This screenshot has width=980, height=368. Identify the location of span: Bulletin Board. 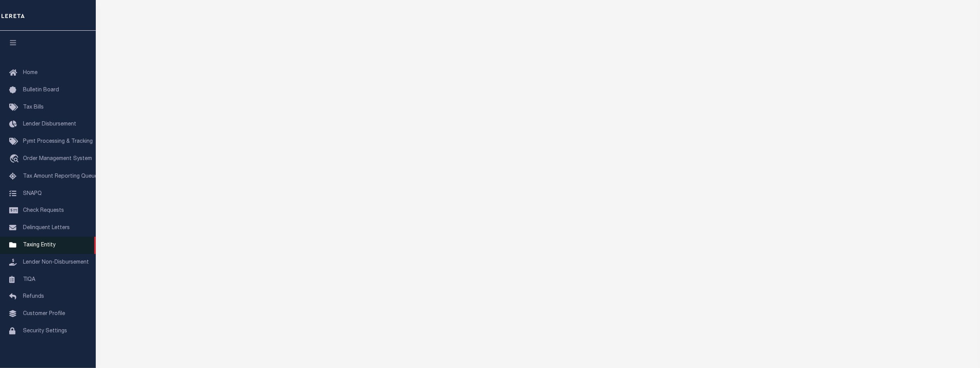
(41, 90).